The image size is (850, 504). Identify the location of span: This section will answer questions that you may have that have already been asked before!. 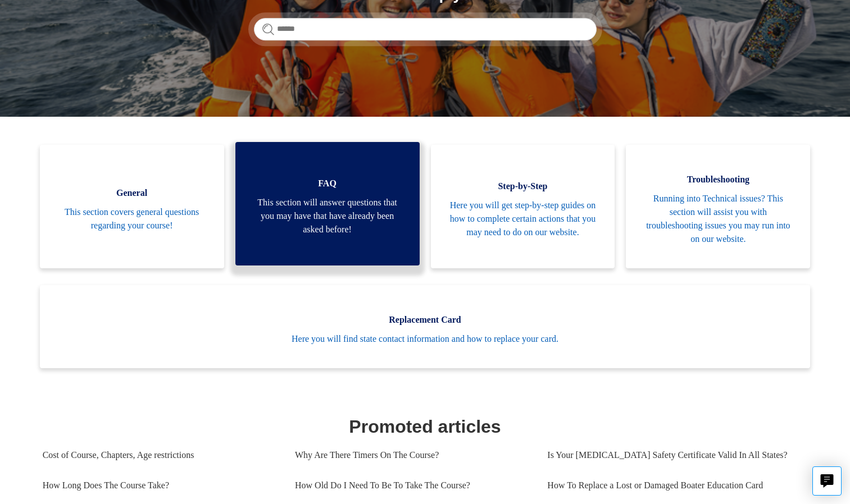
(328, 216).